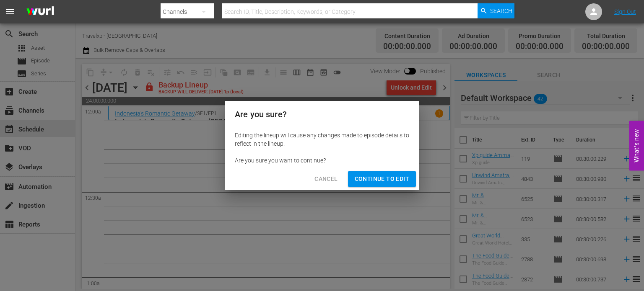  Describe the element at coordinates (10, 12) in the screenshot. I see `span: menu` at that location.